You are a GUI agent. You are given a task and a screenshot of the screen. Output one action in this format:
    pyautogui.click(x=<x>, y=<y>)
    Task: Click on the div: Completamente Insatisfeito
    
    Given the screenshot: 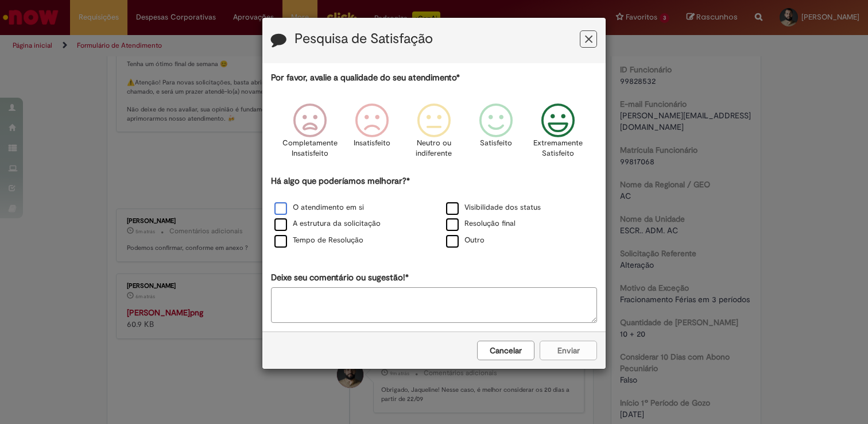 What is the action you would take?
    pyautogui.click(x=309, y=134)
    